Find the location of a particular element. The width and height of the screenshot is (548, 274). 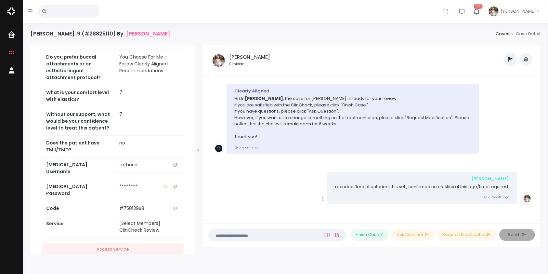

a: Add Loom Video is located at coordinates (327, 235).